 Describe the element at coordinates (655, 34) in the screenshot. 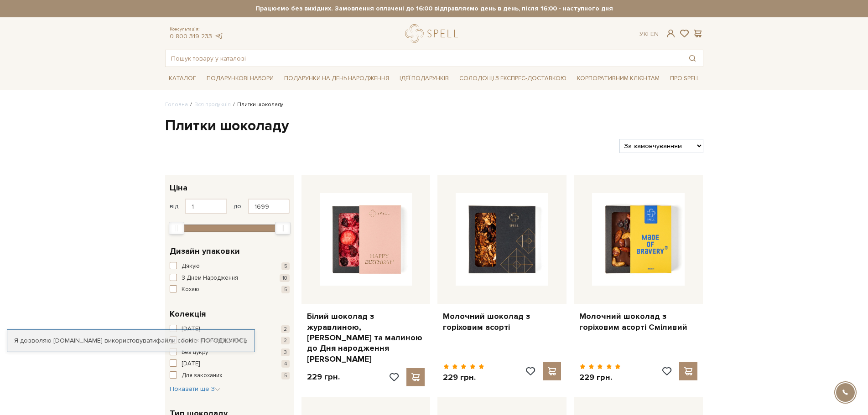

I see `a: En` at that location.